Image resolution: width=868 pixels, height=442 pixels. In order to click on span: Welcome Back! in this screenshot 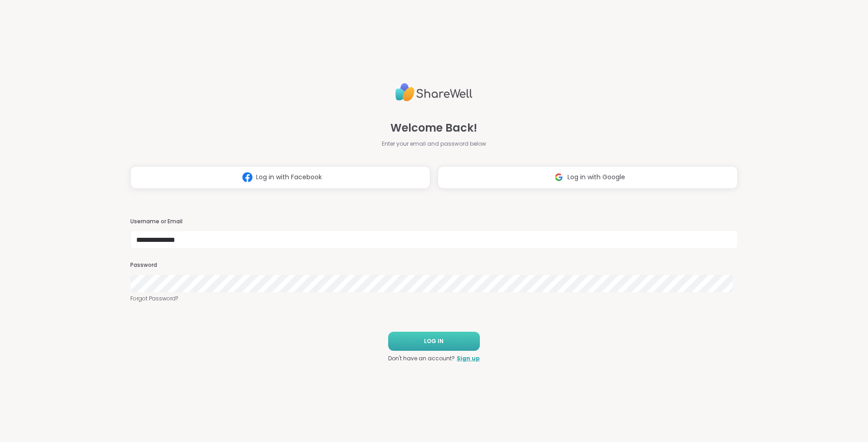, I will do `click(434, 128)`.